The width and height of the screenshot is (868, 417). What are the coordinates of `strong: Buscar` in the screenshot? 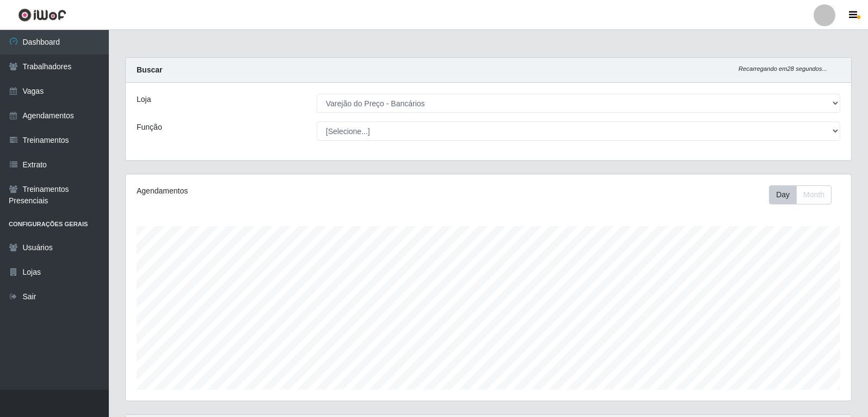 It's located at (149, 70).